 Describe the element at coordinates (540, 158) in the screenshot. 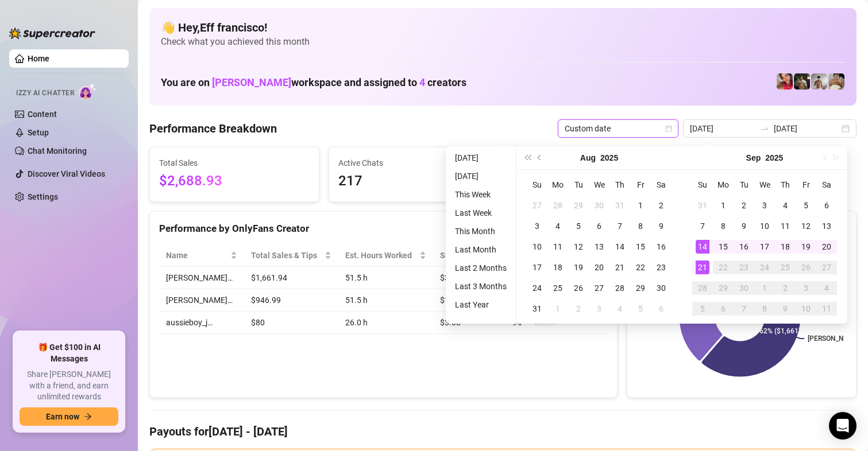

I see `button: Previous month (PageUp)` at that location.